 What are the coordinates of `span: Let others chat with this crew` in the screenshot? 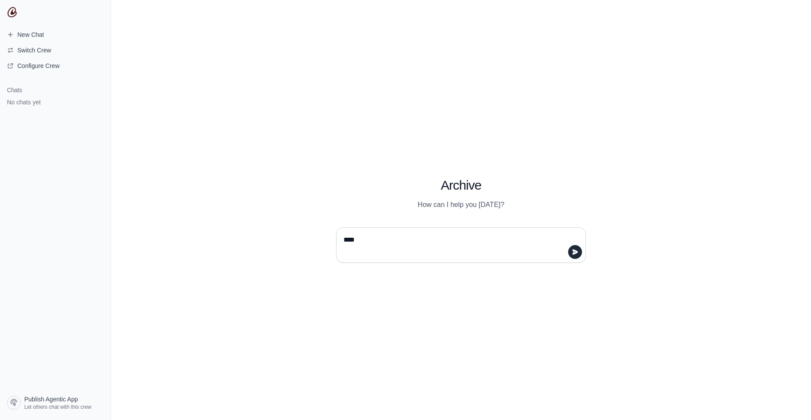 It's located at (58, 407).